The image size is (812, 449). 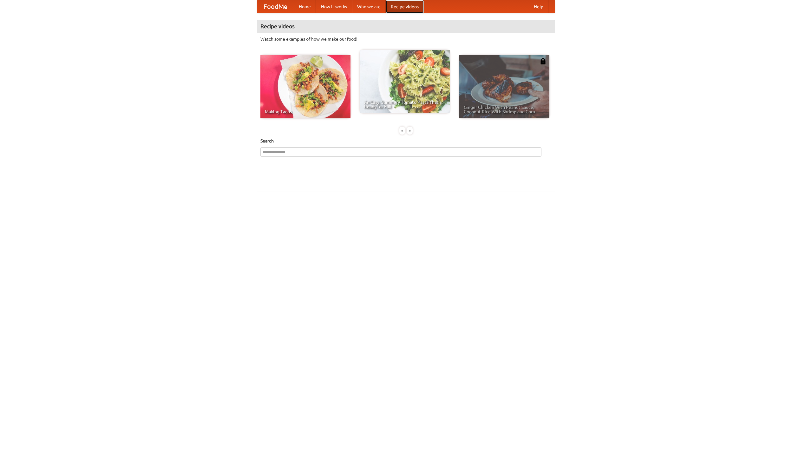 I want to click on a: An Easy, Summery Tomato Pasta That's Ready for Fall, so click(x=405, y=82).